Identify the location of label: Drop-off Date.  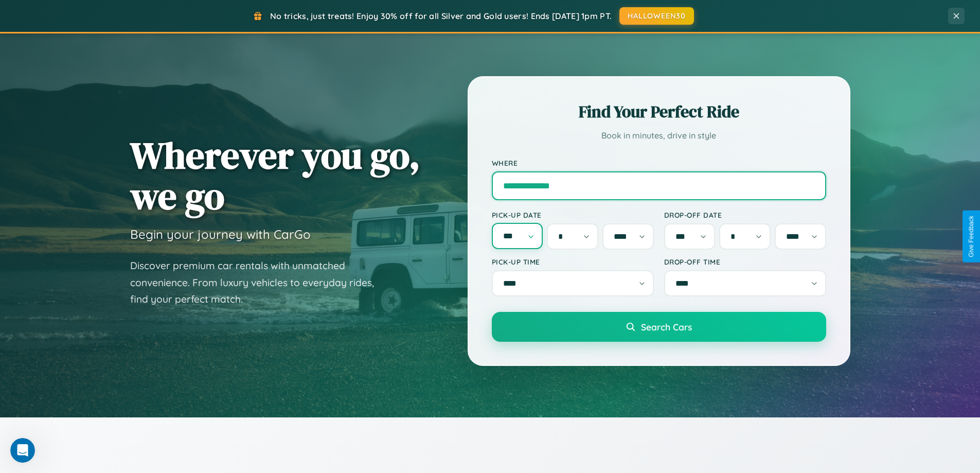
(745, 215).